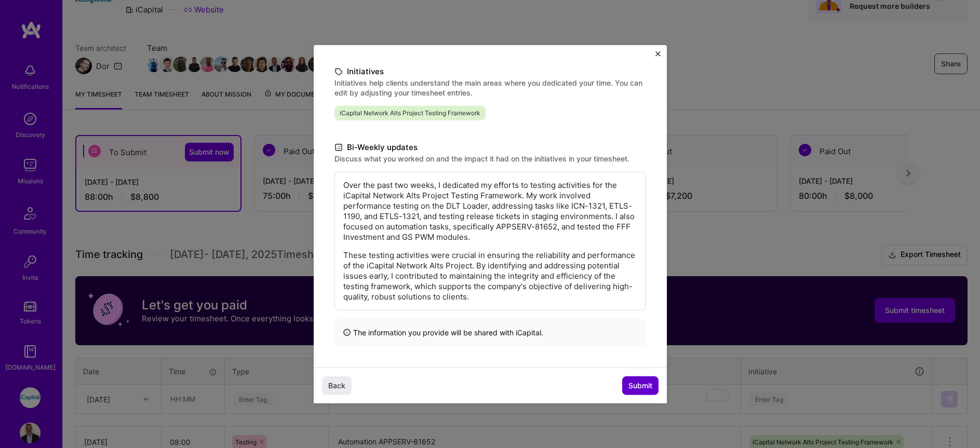 Image resolution: width=980 pixels, height=448 pixels. I want to click on button: Close, so click(658, 56).